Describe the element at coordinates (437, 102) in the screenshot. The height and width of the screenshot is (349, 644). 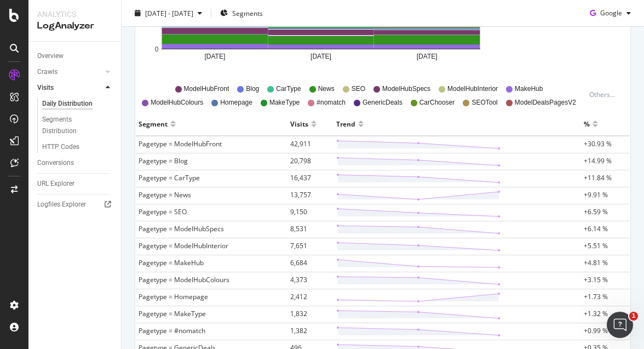
I see `span: CarChooser` at that location.